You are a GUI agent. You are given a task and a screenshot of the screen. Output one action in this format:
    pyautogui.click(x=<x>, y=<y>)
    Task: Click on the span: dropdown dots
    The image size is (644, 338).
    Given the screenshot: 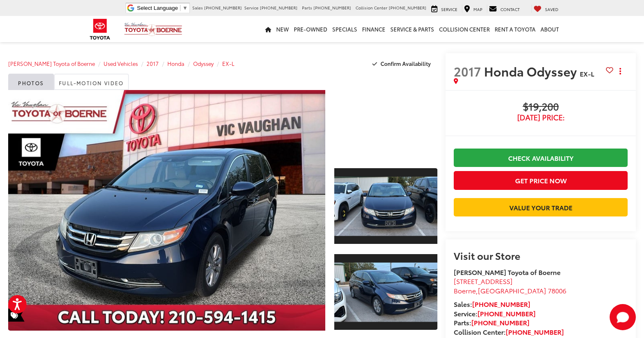 What is the action you would take?
    pyautogui.click(x=620, y=71)
    